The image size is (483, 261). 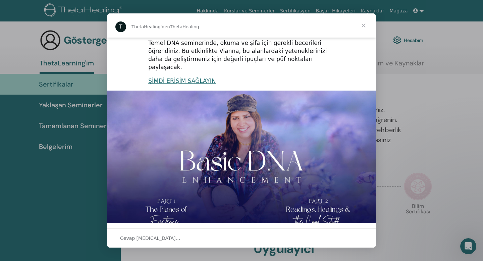 What do you see at coordinates (121, 27) in the screenshot?
I see `div: ThetaHealing için profil resmi` at bounding box center [121, 27].